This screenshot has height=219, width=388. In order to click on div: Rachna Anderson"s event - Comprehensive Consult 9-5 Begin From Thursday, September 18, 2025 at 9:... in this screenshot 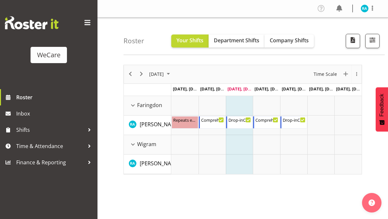, I will do `click(266, 122)`.